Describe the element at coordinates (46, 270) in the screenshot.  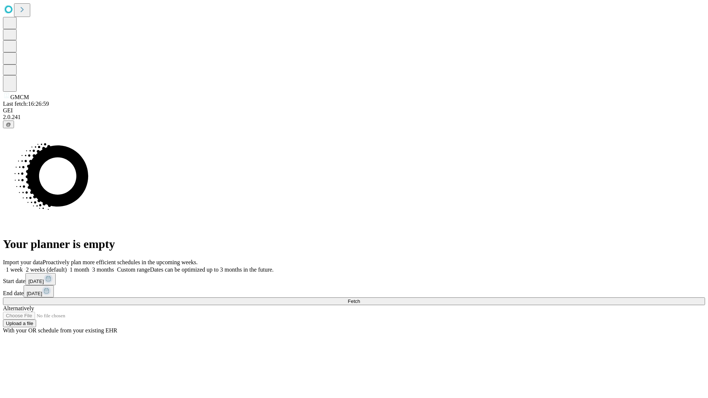
I see `span: 2 weeks (default)` at that location.